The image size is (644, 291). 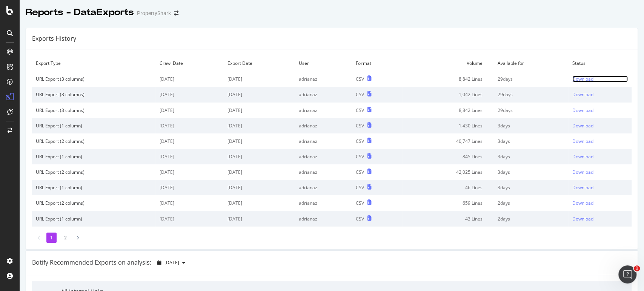 What do you see at coordinates (324, 64) in the screenshot?
I see `td: User` at bounding box center [324, 64].